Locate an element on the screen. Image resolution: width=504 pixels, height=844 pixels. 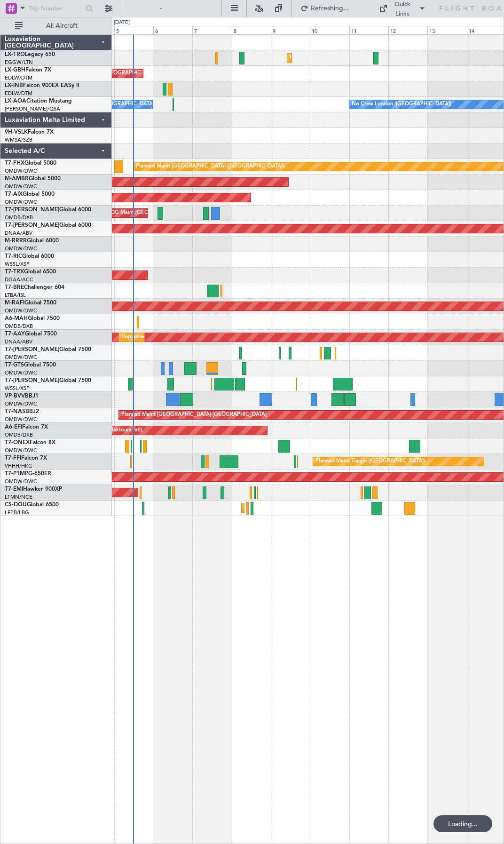
a: T7-RICGlobal 6000 is located at coordinates (29, 256).